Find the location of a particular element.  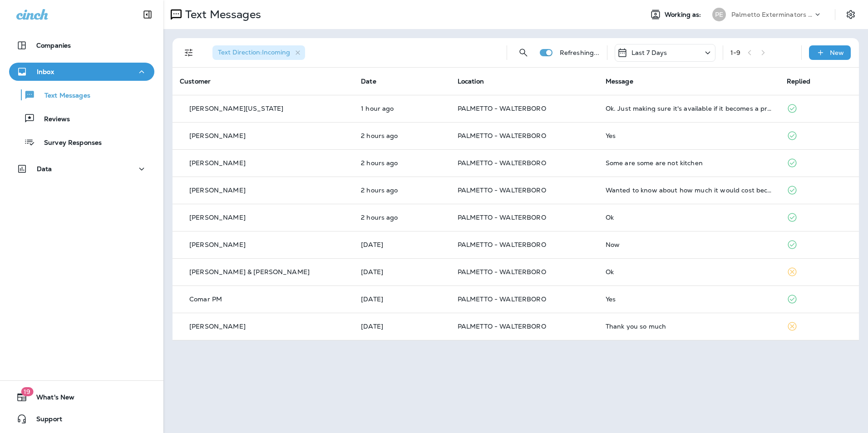

div: PE is located at coordinates (719, 14).